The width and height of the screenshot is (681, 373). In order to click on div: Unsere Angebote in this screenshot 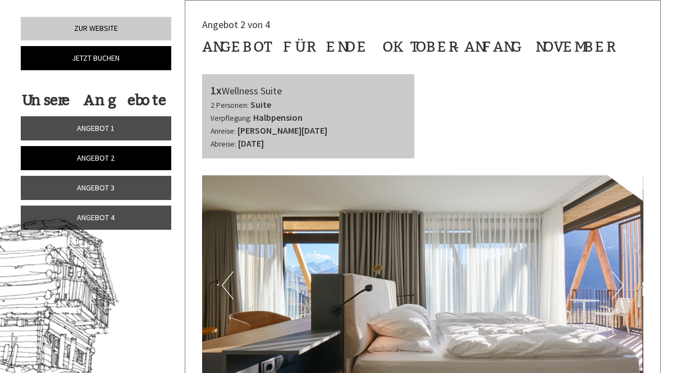, I will do `click(94, 100)`.